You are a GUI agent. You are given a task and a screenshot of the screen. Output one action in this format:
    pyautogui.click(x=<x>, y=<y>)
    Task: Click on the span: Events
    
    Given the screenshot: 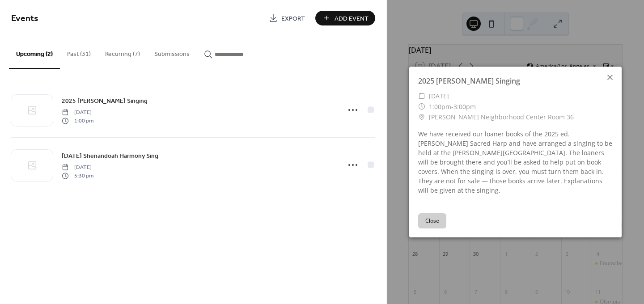 What is the action you would take?
    pyautogui.click(x=25, y=18)
    